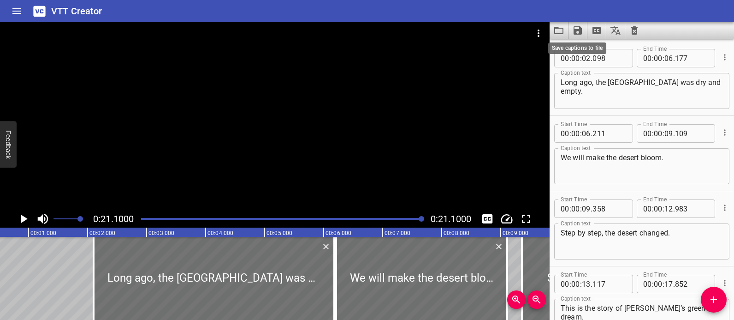  I want to click on div: Toggle Full Screen, so click(526, 219).